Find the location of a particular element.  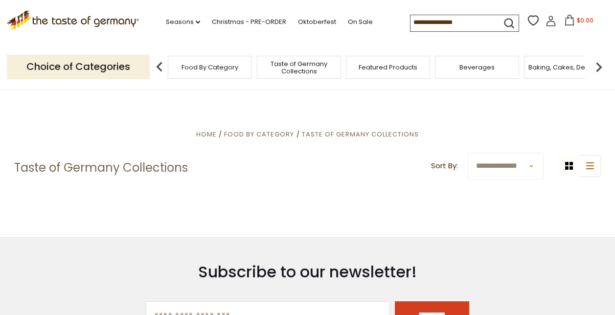

a: Oktoberfest is located at coordinates (317, 22).